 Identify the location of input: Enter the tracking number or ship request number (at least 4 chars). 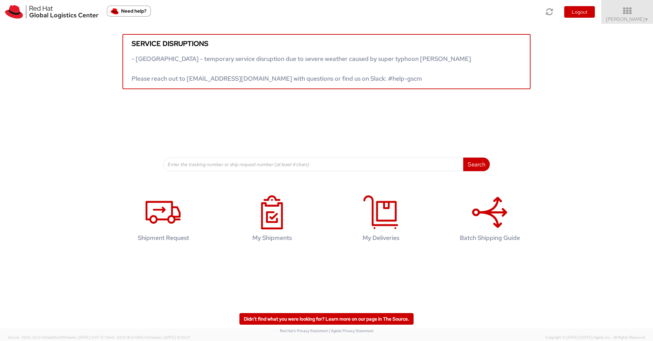
(313, 164).